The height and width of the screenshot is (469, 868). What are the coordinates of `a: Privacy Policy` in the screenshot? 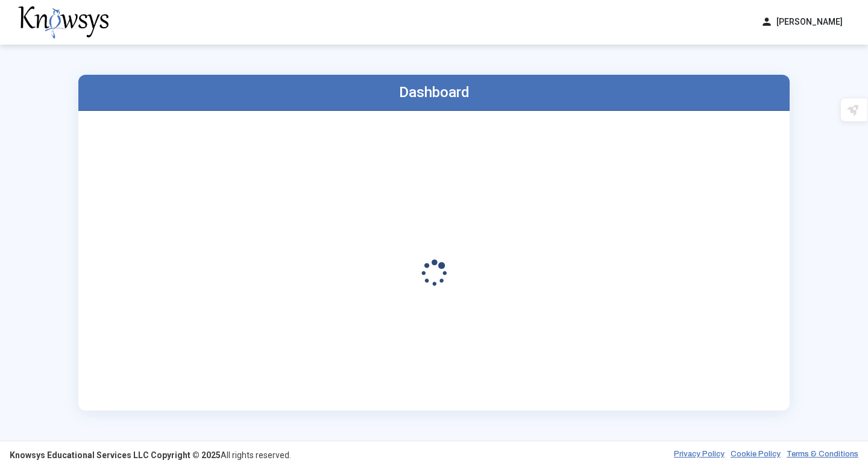 It's located at (699, 455).